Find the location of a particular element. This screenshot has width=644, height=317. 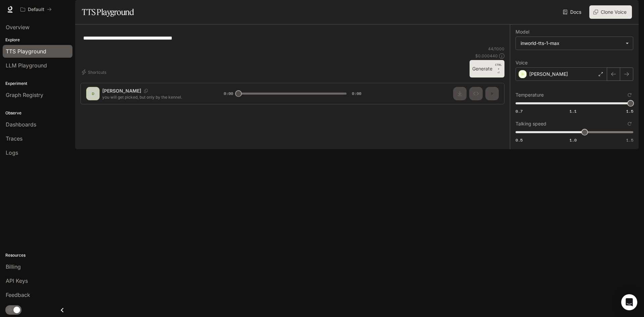

p: Model is located at coordinates (522, 32).